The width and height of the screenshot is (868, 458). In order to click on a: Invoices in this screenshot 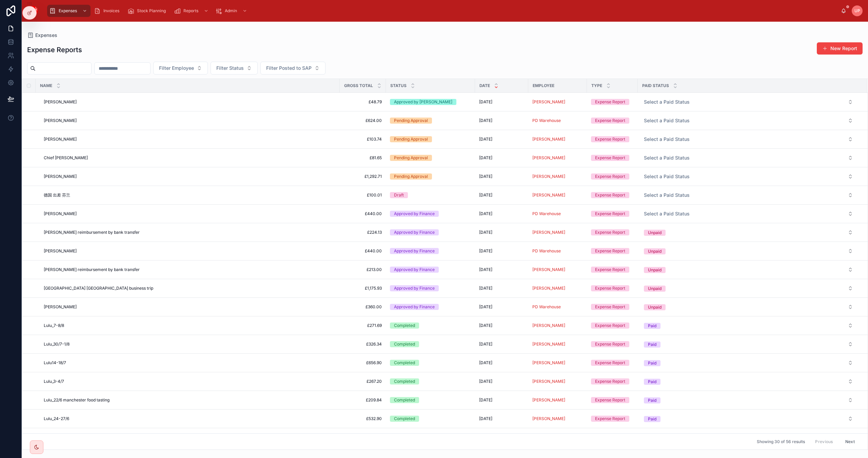, I will do `click(108, 11)`.